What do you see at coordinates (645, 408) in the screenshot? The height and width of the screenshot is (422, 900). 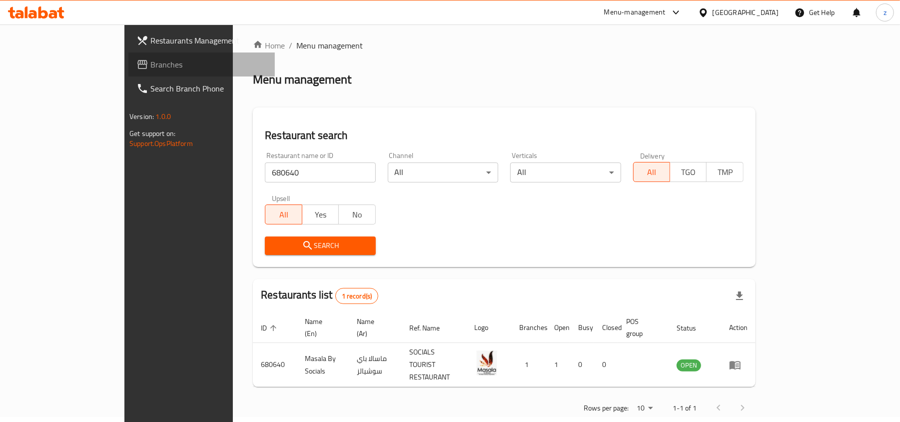 I see `div: Rows per page:` at bounding box center [645, 408].